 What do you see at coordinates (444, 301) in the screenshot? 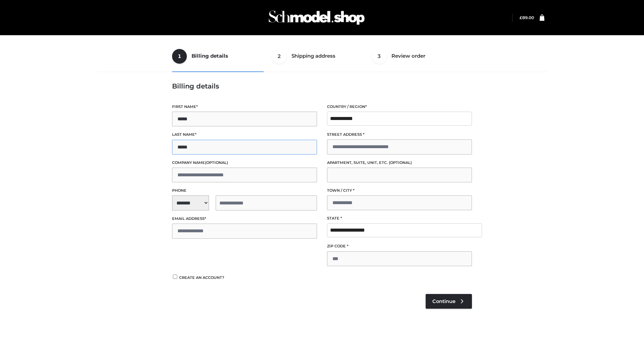
I see `span: Continue` at bounding box center [444, 301].